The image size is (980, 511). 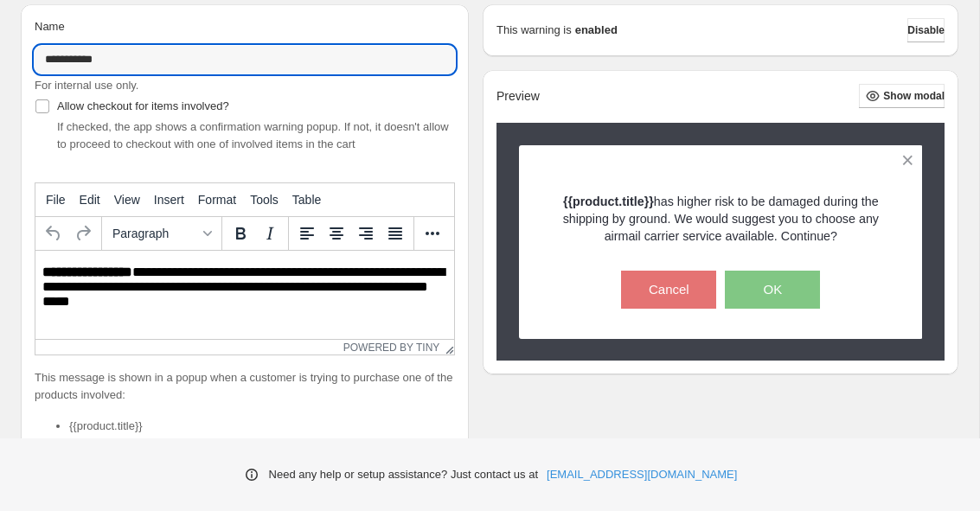 What do you see at coordinates (49, 26) in the screenshot?
I see `span: Name` at bounding box center [49, 26].